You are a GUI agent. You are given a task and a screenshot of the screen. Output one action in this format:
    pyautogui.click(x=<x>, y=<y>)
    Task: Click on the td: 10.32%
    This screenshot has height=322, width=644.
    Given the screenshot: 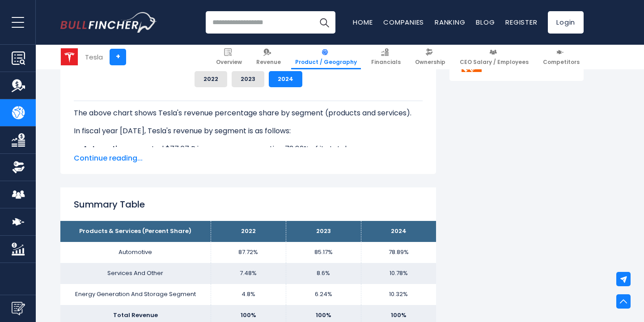 What is the action you would take?
    pyautogui.click(x=398, y=294)
    